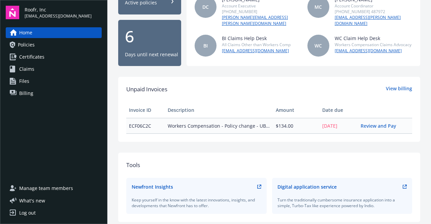  Describe the element at coordinates (147, 89) in the screenshot. I see `span: Unpaid Invoices` at that location.